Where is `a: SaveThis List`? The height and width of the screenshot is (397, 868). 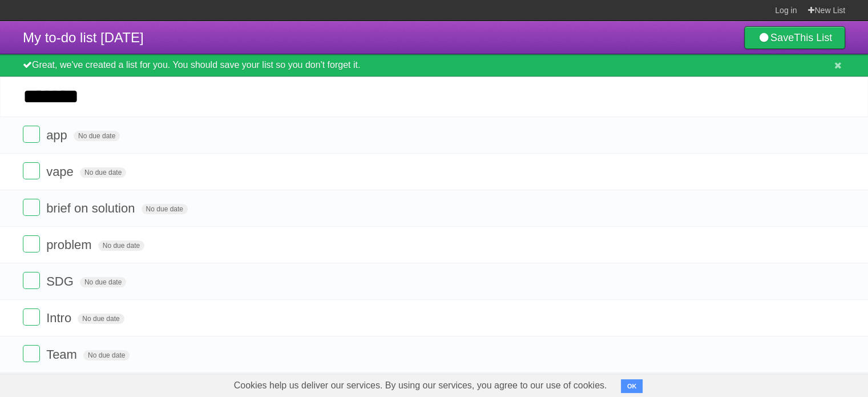 a: SaveThis List is located at coordinates (794, 38).